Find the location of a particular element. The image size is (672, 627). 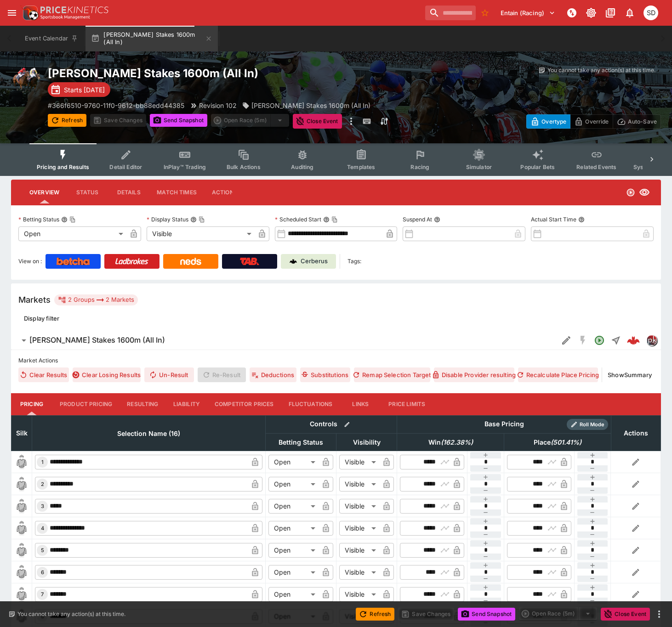

span: InPlay™ Trading is located at coordinates (185, 167).